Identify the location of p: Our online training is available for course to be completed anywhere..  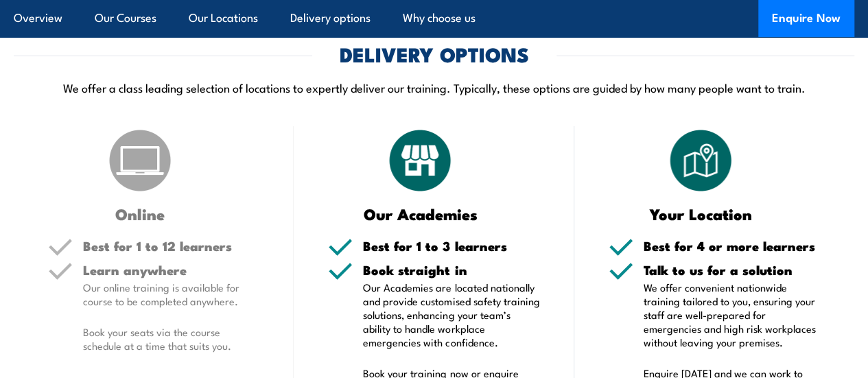
(171, 294).